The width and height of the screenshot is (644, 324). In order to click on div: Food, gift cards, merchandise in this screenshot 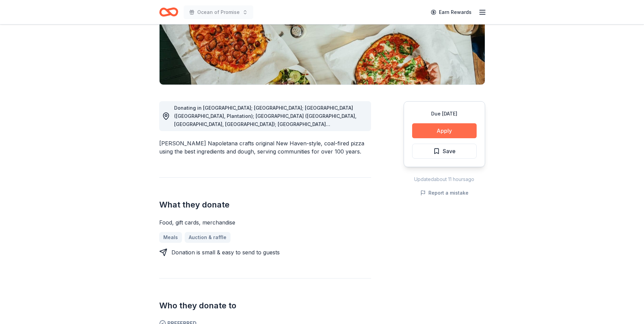, I will do `click(265, 222)`.